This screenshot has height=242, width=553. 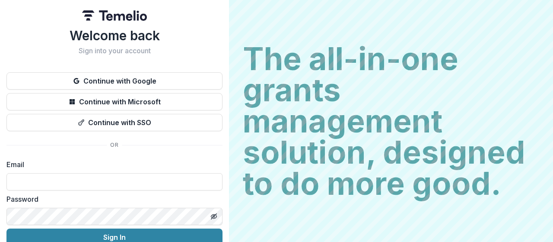 I want to click on label: Email, so click(x=112, y=164).